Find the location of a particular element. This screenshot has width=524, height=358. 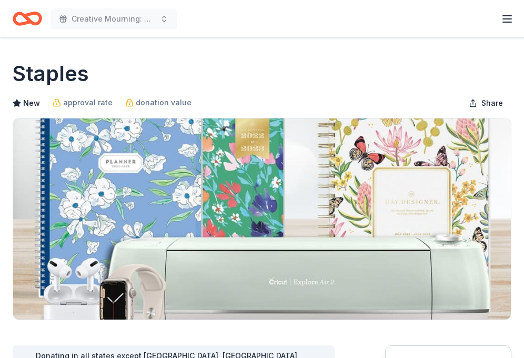

a: donation value is located at coordinates (158, 103).